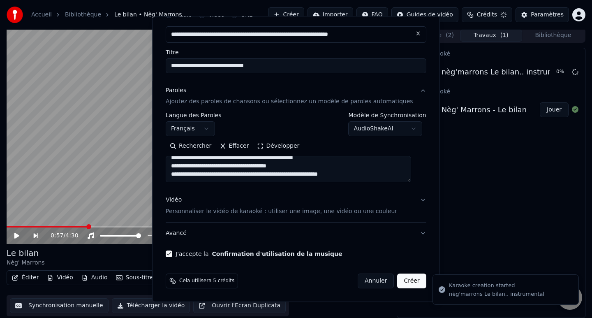  I want to click on label: Audio, so click(184, 15).